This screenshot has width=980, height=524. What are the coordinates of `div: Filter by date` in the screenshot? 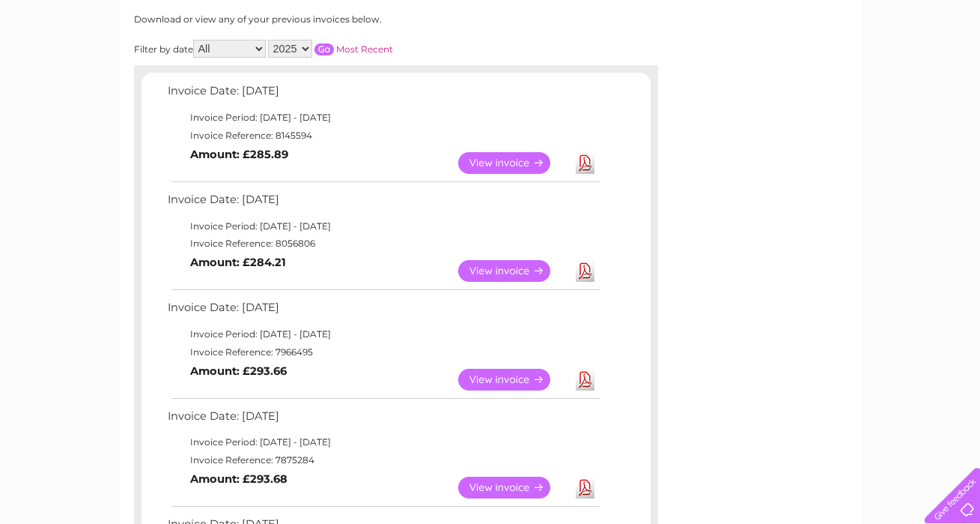 It's located at (330, 49).